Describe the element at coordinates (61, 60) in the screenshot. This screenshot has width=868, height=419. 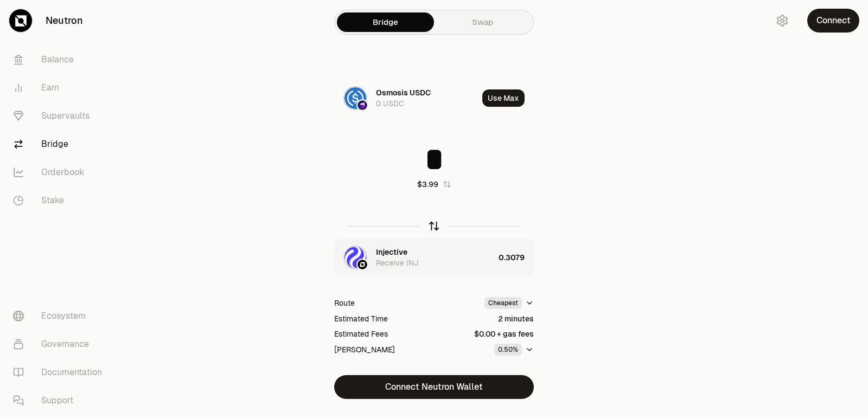
I see `a: Balance` at that location.